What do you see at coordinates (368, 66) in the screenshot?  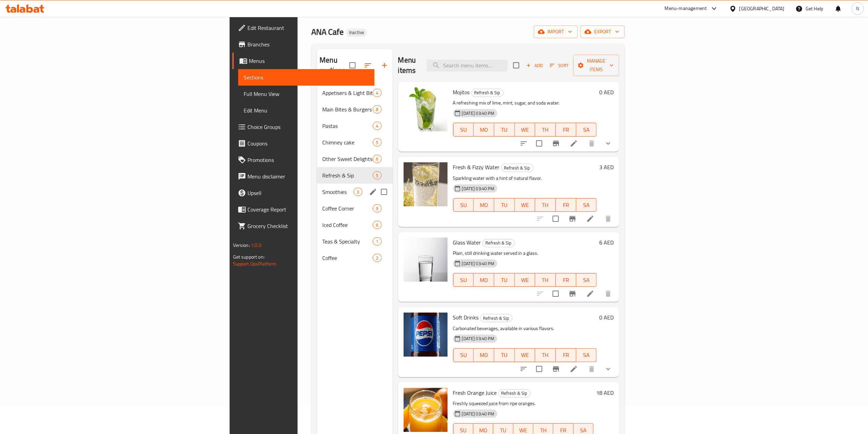 I see `span: Sort sections` at bounding box center [368, 66].